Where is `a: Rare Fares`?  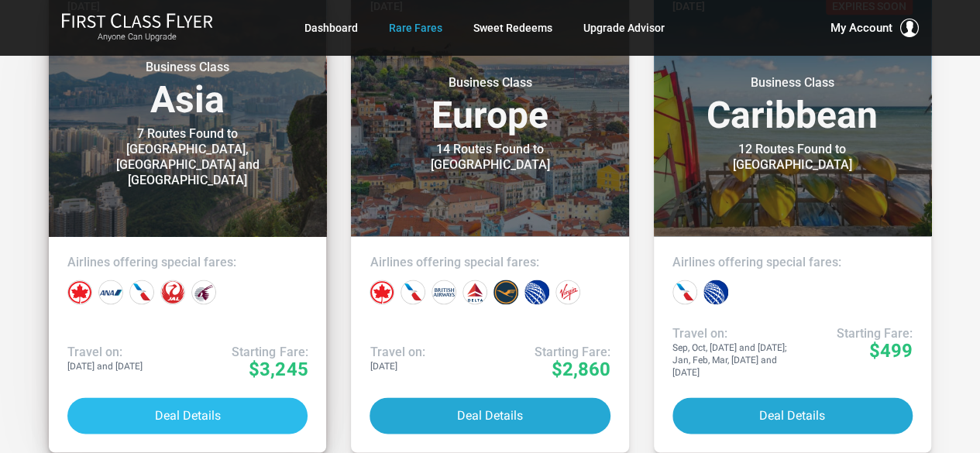
a: Rare Fares is located at coordinates (416, 28).